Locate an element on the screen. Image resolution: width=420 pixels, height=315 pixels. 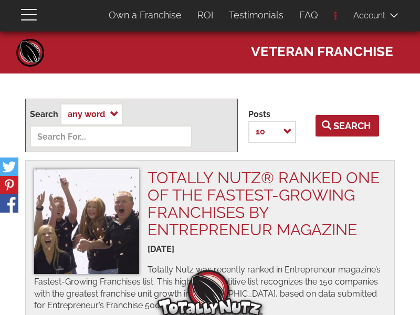
a: Own a Franchise is located at coordinates (145, 15).